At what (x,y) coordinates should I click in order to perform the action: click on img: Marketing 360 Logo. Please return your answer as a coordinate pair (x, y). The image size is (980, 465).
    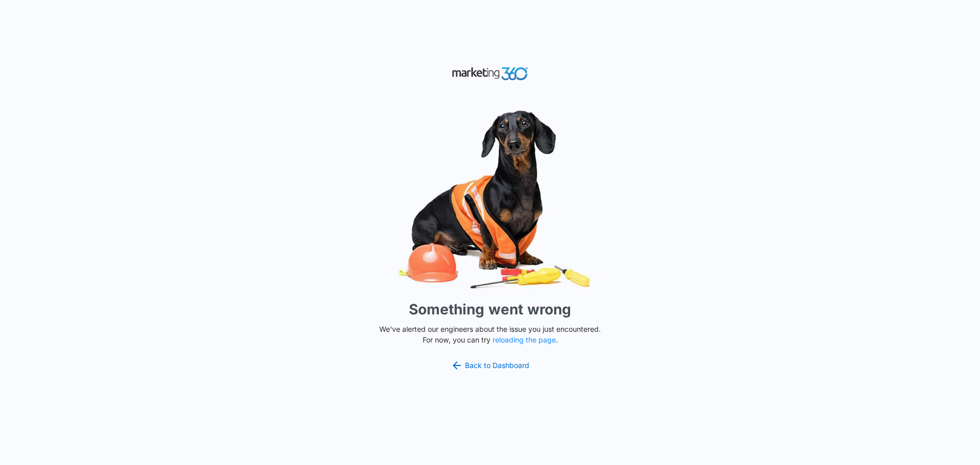
    Looking at the image, I should click on (490, 73).